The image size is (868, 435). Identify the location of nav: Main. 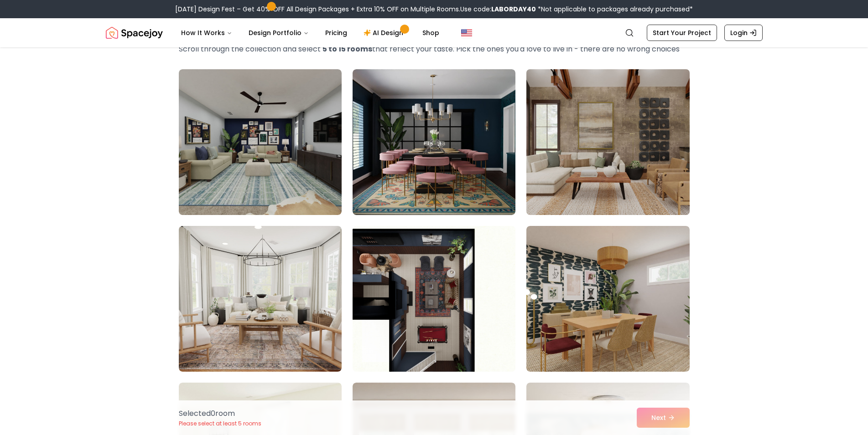
(310, 33).